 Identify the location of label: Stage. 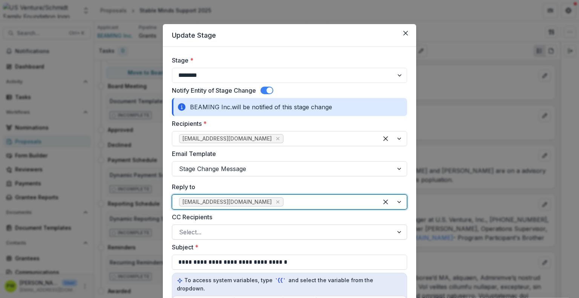
(287, 60).